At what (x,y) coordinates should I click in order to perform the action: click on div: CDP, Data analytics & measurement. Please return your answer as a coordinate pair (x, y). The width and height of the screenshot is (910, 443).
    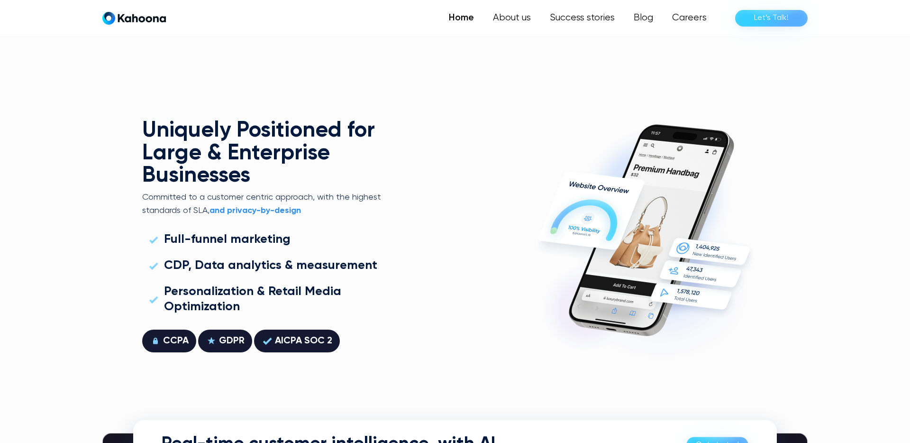
    Looking at the image, I should click on (271, 265).